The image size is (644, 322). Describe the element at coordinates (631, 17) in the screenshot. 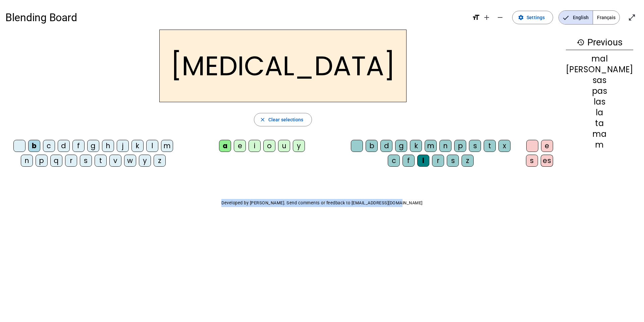

I see `button: Enter full screen` at that location.